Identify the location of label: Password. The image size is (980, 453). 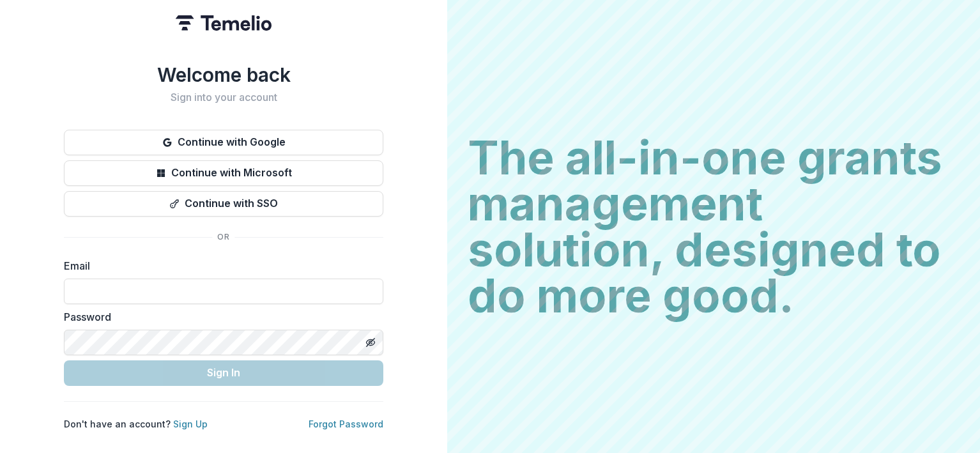
(219, 317).